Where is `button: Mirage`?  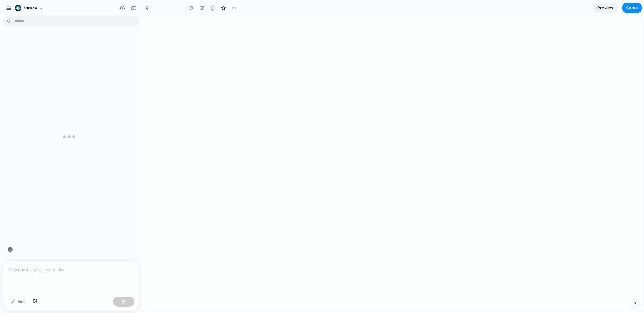 button: Mirage is located at coordinates (30, 9).